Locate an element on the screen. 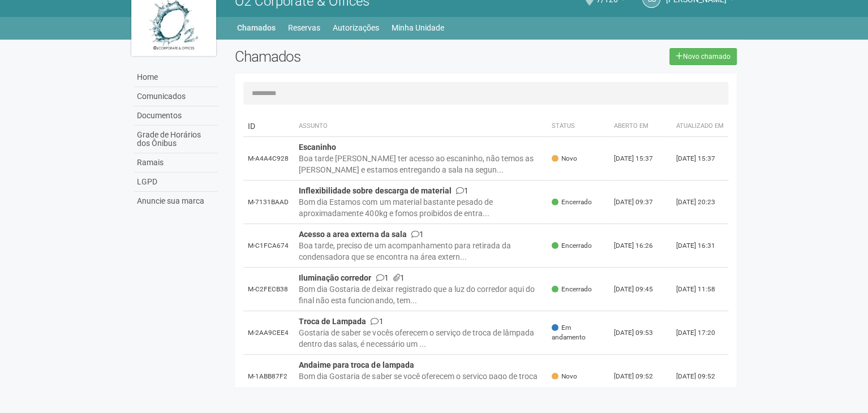  td: ID is located at coordinates (269, 126).